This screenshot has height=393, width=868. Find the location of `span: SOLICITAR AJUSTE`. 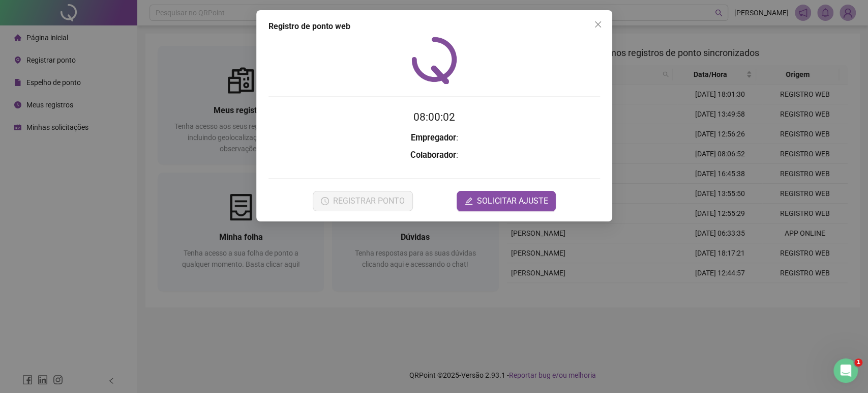

span: SOLICITAR AJUSTE is located at coordinates (512, 201).